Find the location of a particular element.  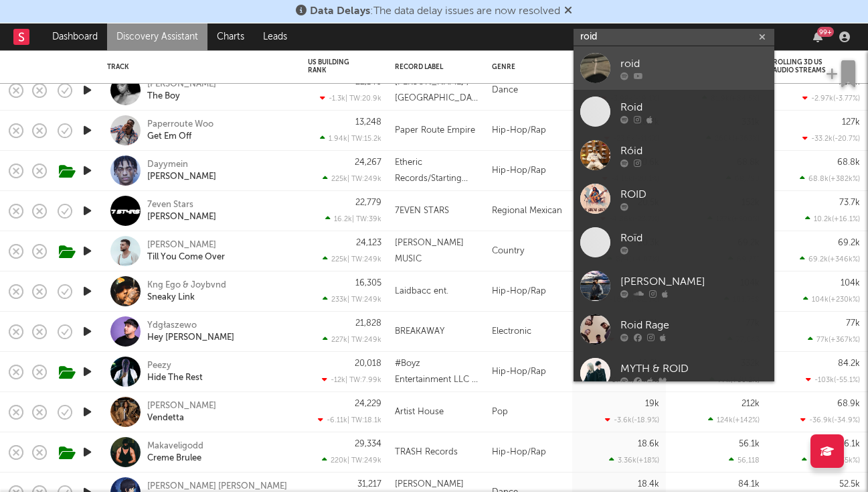

div: 16,305 is located at coordinates (368, 283).